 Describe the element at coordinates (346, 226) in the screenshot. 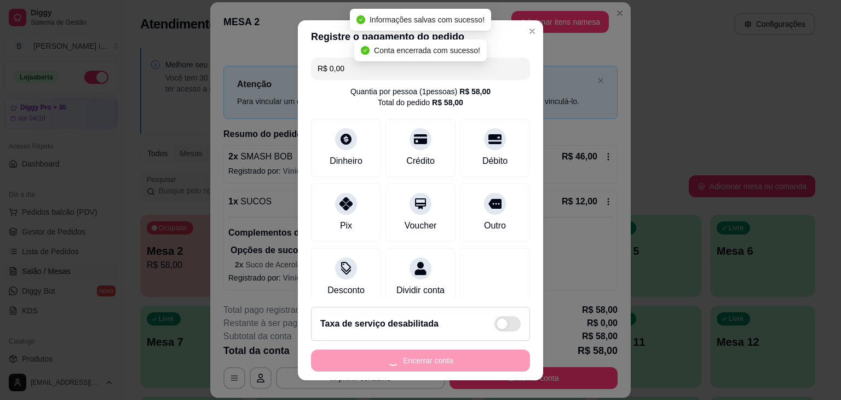

I see `div: Pix` at that location.